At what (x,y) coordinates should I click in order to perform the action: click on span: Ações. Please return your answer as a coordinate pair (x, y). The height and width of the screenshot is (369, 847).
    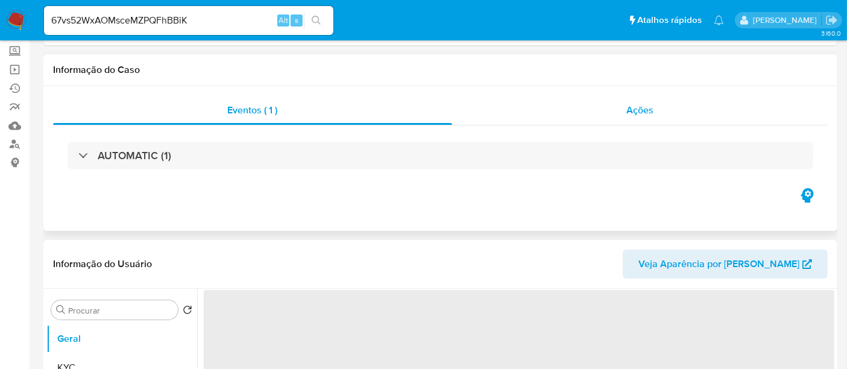
    Looking at the image, I should click on (640, 110).